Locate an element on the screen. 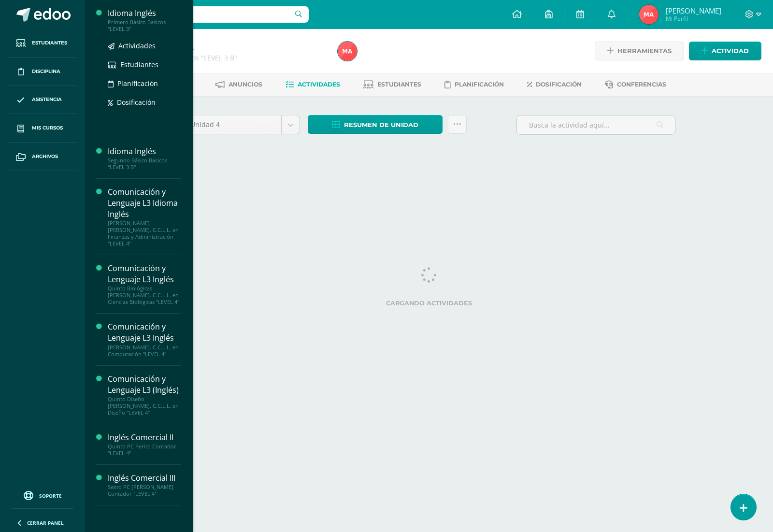 The image size is (773, 532). a: Mis cursos is located at coordinates (43, 128).